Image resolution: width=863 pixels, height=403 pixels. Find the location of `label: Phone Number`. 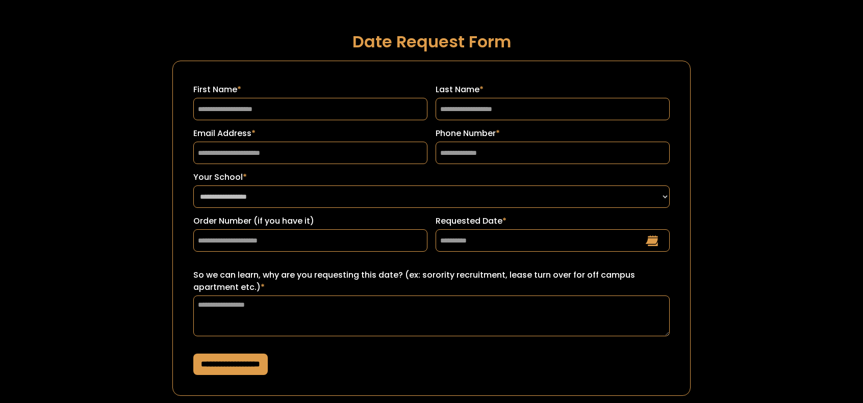

label: Phone Number is located at coordinates (552, 134).